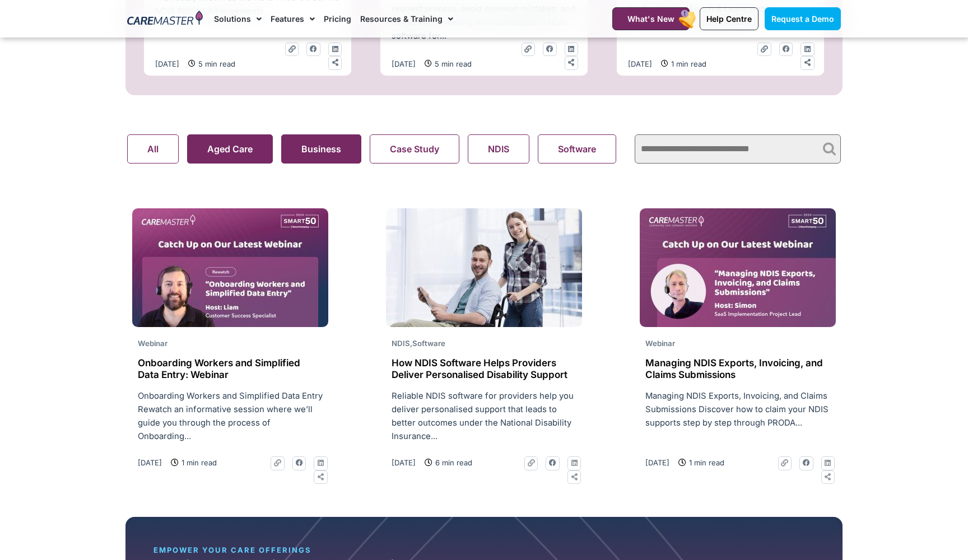 This screenshot has width=968, height=560. What do you see at coordinates (321, 149) in the screenshot?
I see `button: Business` at bounding box center [321, 149].